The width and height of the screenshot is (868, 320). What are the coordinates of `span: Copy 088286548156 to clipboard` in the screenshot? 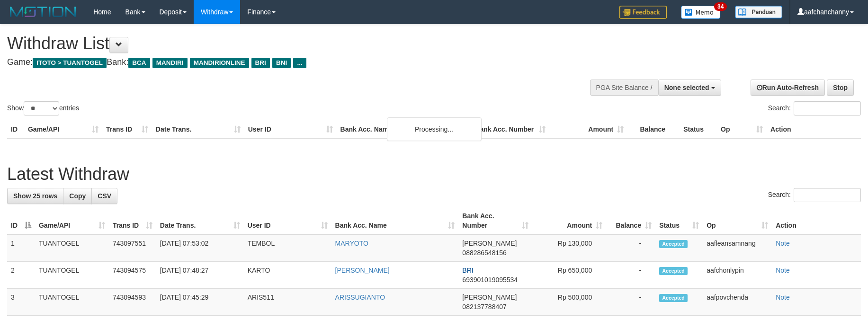 It's located at (484, 253).